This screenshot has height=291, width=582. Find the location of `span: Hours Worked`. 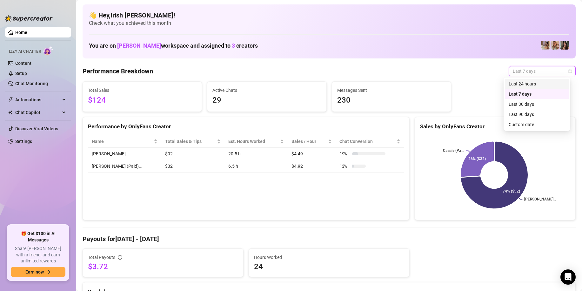

span: Hours Worked is located at coordinates (329, 257).